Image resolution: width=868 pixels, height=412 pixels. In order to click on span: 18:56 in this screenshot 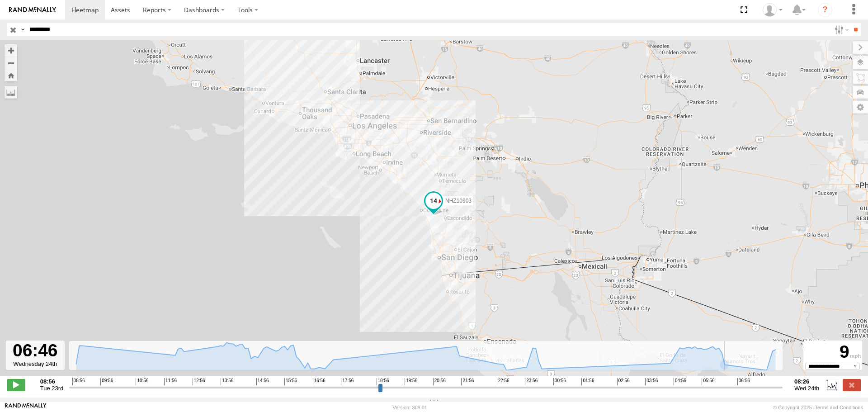, I will do `click(383, 382)`.